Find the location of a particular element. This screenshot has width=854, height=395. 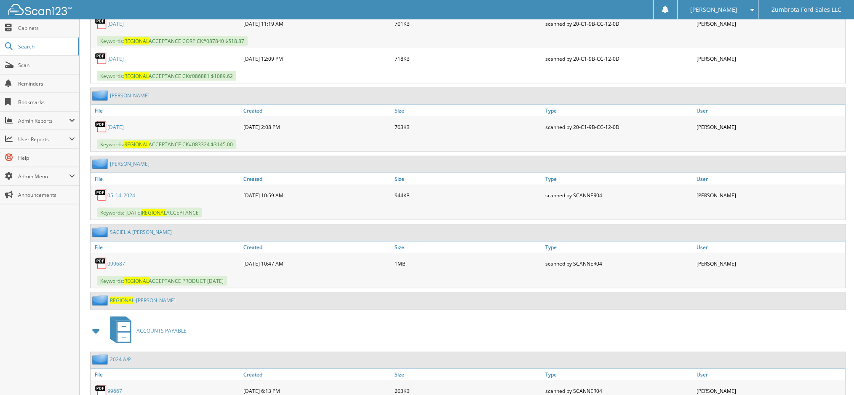

span: Zumbrota Ford Sales LLC is located at coordinates (806, 10).